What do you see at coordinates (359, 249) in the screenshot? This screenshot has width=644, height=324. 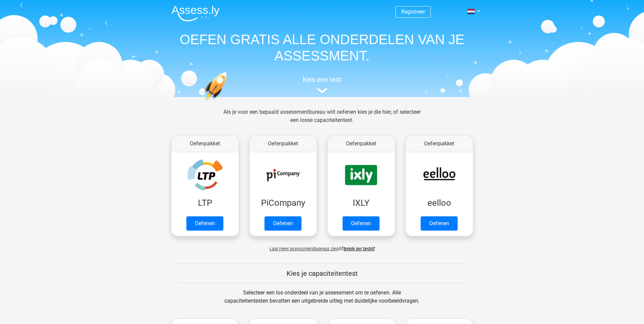 I see `a: Bekijk per bedrijf` at bounding box center [359, 249].